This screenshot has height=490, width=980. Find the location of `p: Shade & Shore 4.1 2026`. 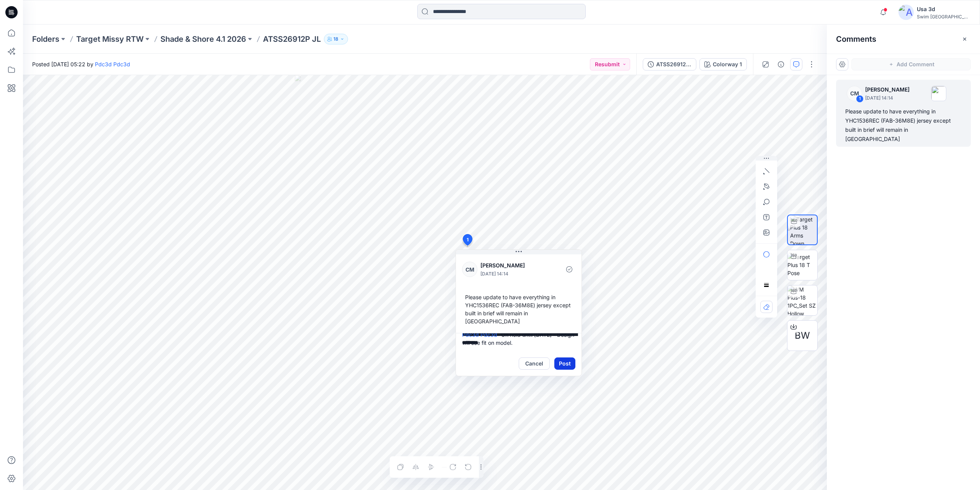

p: Shade & Shore 4.1 2026 is located at coordinates (203, 39).